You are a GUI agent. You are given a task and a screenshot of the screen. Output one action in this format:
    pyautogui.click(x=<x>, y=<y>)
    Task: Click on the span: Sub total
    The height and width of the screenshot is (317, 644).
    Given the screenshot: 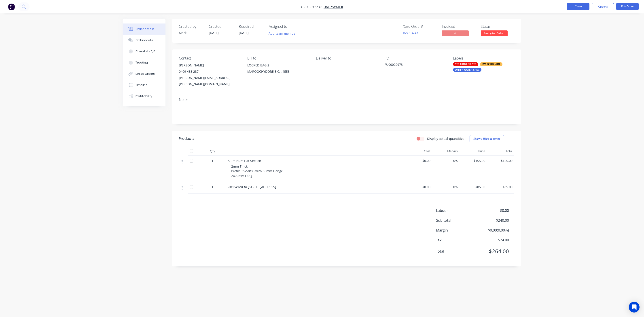 What is the action you would take?
    pyautogui.click(x=456, y=220)
    